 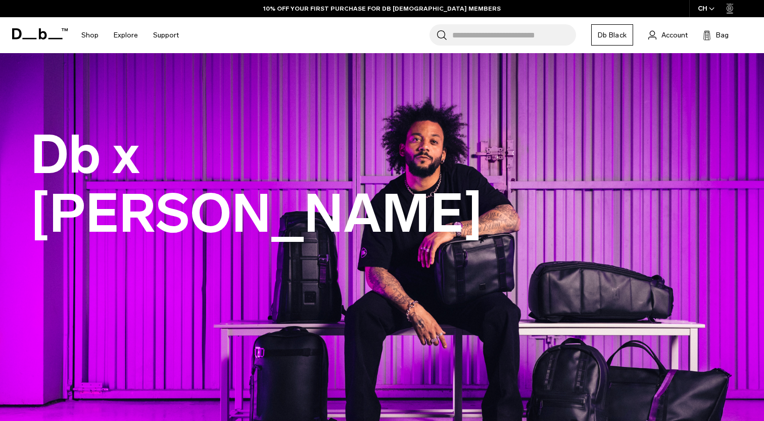 I want to click on a: Db Black, so click(x=612, y=35).